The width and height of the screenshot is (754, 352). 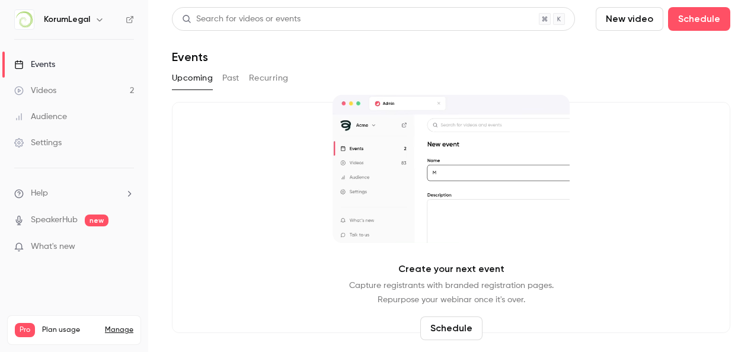 I want to click on button: Past, so click(x=230, y=78).